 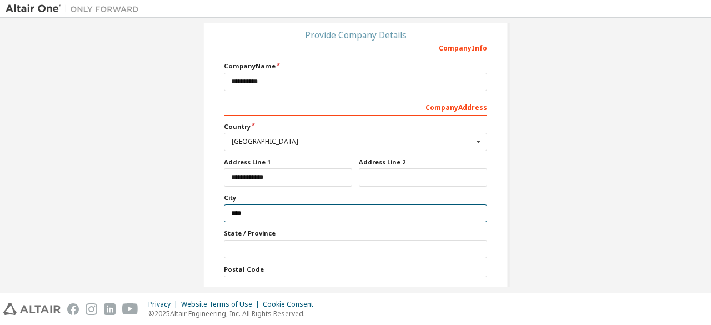 I want to click on label: Postal Code, so click(x=355, y=269).